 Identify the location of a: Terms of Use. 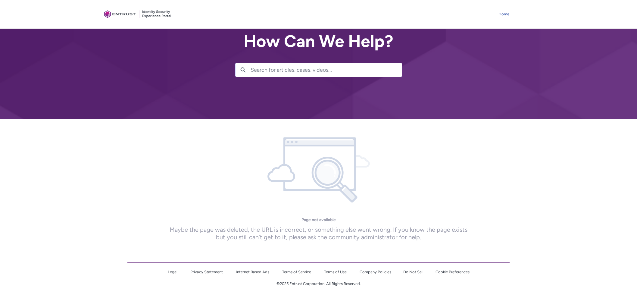
(335, 272).